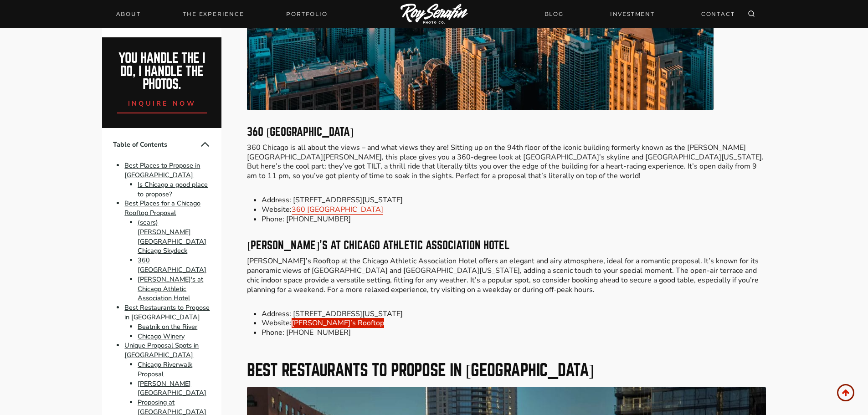 The image size is (868, 415). I want to click on a: Scroll to top, so click(846, 393).